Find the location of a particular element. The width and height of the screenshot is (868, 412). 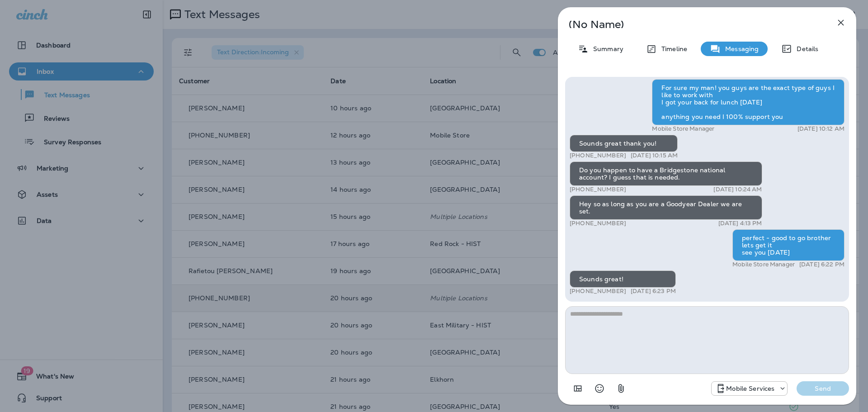

div: Do you happen to have a Bridgestone national account? I guess that is needed. is located at coordinates (666, 173).